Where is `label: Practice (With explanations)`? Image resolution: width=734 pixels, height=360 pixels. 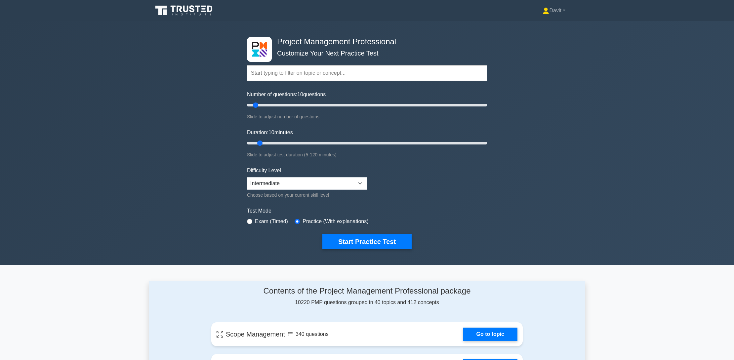
label: Practice (With explanations) is located at coordinates (335, 222).